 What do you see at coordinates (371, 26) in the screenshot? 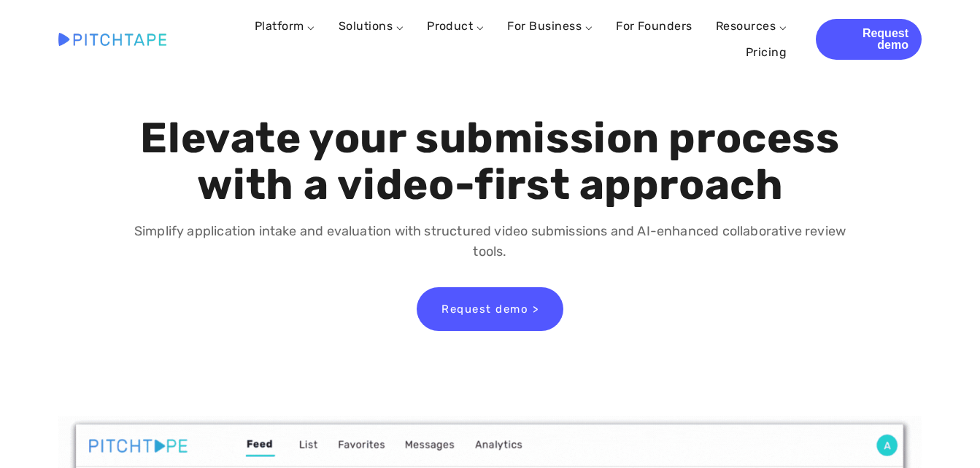
I see `a: Solutions ⌵` at bounding box center [371, 26].